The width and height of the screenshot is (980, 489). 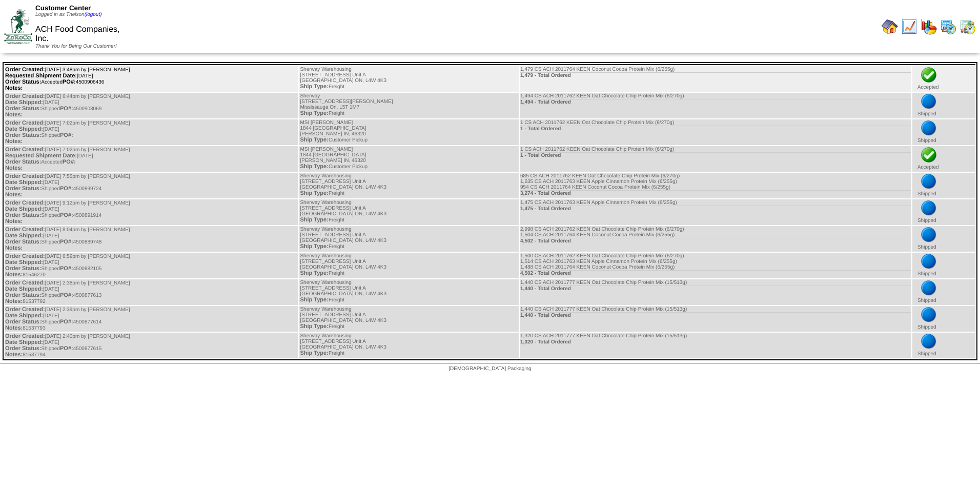 What do you see at coordinates (716, 209) in the screenshot?
I see `div: 1,475 - Total Ordered` at bounding box center [716, 209].